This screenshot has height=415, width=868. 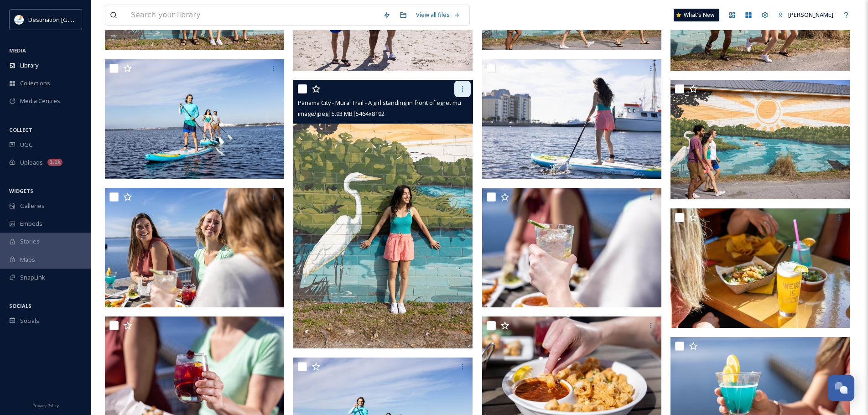 I want to click on a: Privacy Policy, so click(x=45, y=405).